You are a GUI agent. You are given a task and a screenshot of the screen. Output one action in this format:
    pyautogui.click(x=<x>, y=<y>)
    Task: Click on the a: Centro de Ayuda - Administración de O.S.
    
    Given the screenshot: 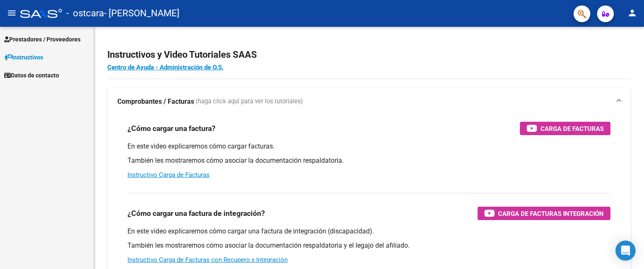 What is the action you would take?
    pyautogui.click(x=165, y=68)
    